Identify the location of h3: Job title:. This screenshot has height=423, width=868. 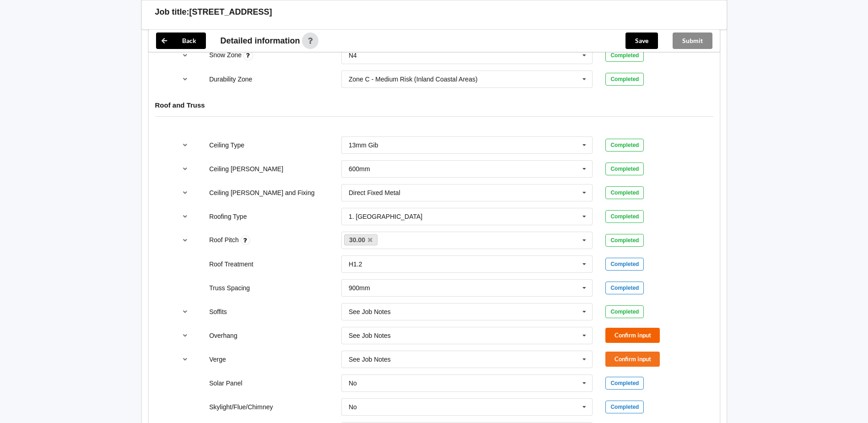
(172, 12).